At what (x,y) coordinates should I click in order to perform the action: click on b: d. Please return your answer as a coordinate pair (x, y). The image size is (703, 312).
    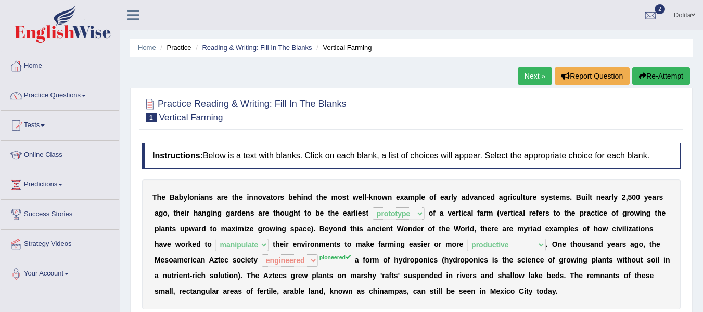
    Looking at the image, I should click on (467, 197).